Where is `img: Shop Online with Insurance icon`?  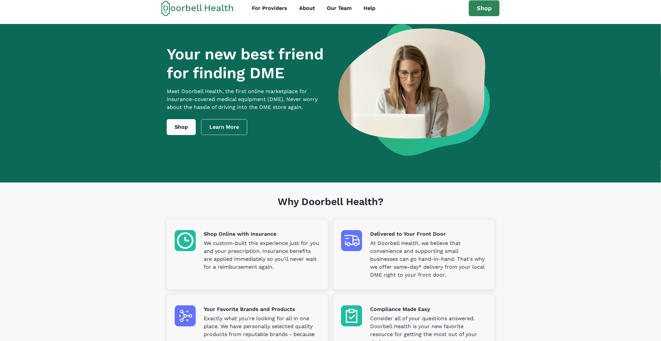
img: Shop Online with Insurance icon is located at coordinates (185, 241).